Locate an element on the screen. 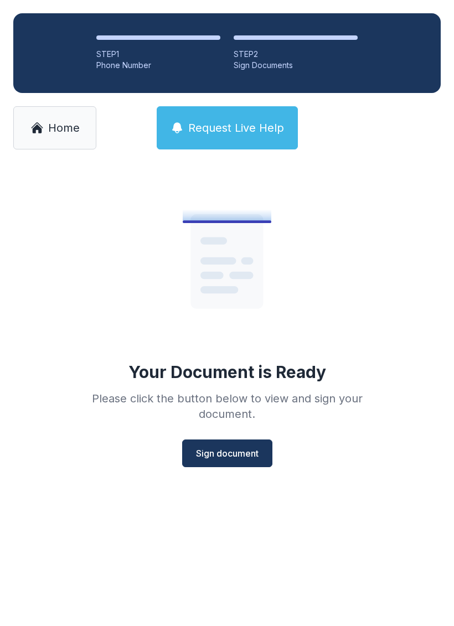 This screenshot has height=626, width=454. div: STEP 2 is located at coordinates (296, 54).